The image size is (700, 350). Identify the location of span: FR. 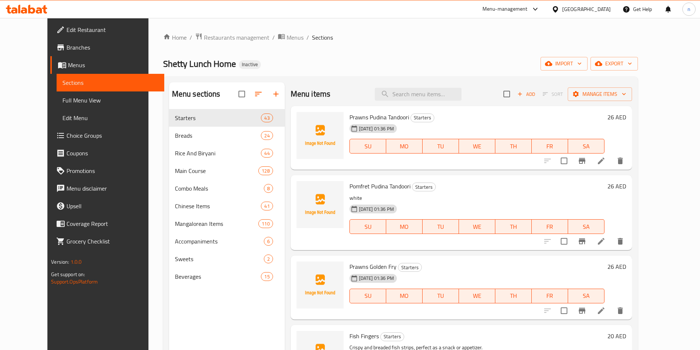
(550, 227).